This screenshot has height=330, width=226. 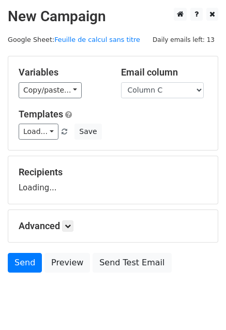 What do you see at coordinates (113, 172) in the screenshot?
I see `h5: Recipients` at bounding box center [113, 172].